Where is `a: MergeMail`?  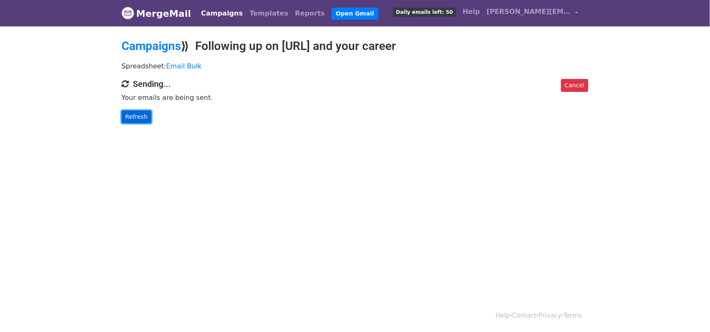
a: MergeMail is located at coordinates (156, 13).